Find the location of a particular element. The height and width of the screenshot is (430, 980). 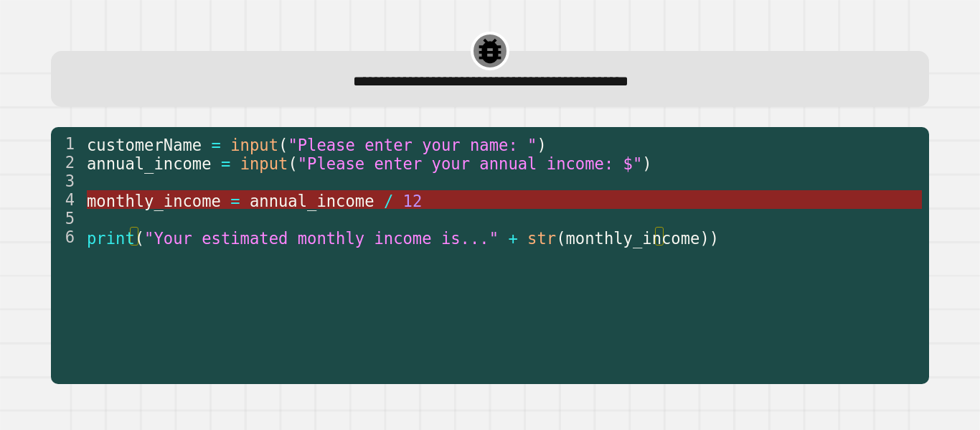

div: 5 is located at coordinates (68, 218).